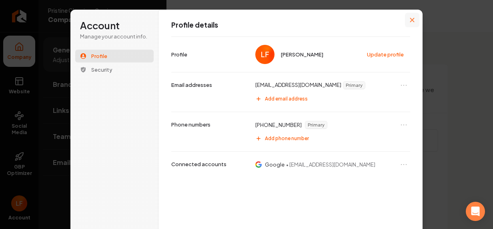 Image resolution: width=493 pixels, height=229 pixels. What do you see at coordinates (412, 20) in the screenshot?
I see `button: Close modal` at bounding box center [412, 20].